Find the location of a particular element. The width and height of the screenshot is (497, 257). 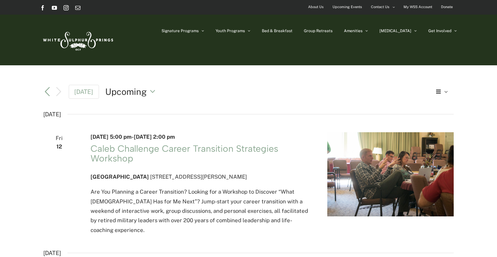

a: Facebook is located at coordinates (43, 8).